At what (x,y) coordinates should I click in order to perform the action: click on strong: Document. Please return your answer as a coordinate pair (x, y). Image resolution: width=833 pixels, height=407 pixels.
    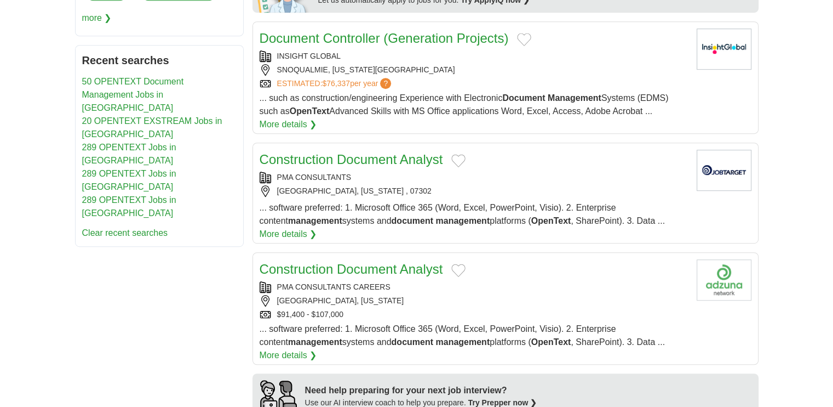
    Looking at the image, I should click on (524, 98).